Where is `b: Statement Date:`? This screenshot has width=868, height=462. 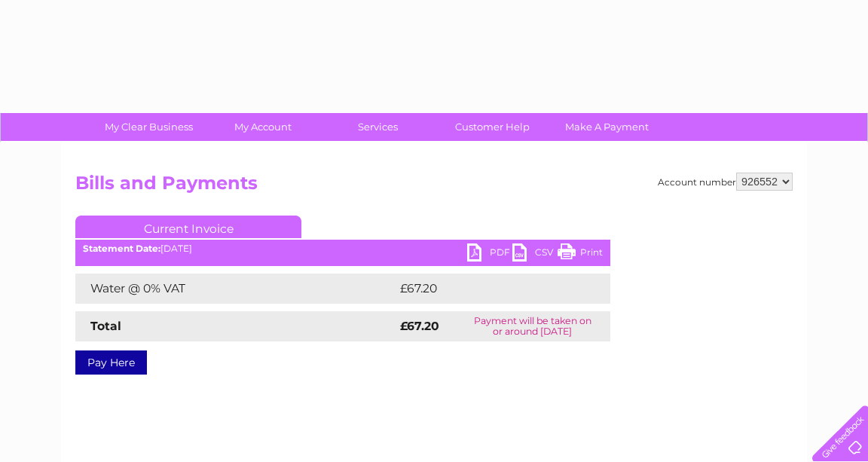 b: Statement Date: is located at coordinates (122, 248).